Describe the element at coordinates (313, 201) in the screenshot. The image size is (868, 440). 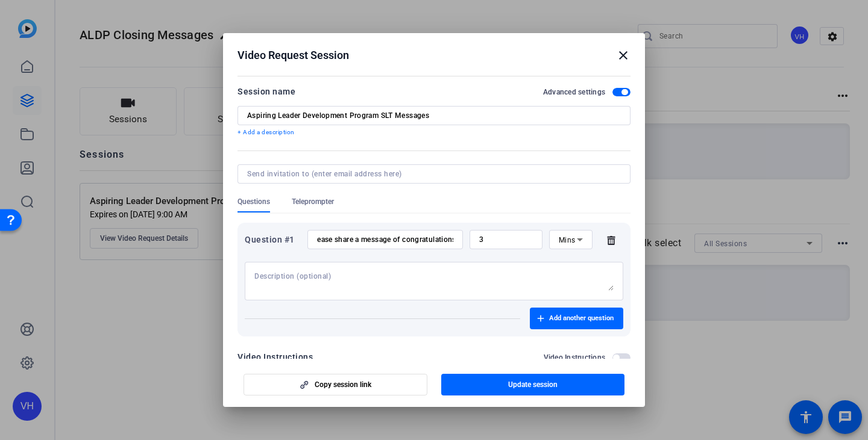
I see `span: Teleprompter` at that location.